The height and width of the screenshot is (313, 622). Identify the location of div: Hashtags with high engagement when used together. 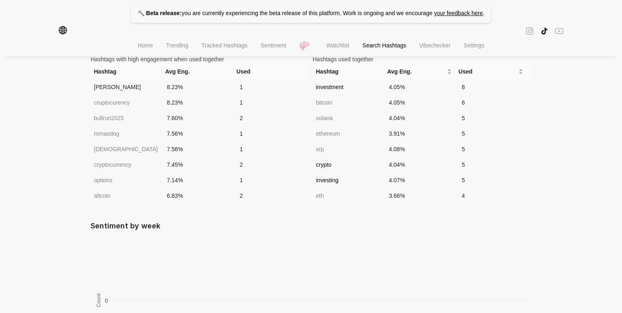
(200, 59).